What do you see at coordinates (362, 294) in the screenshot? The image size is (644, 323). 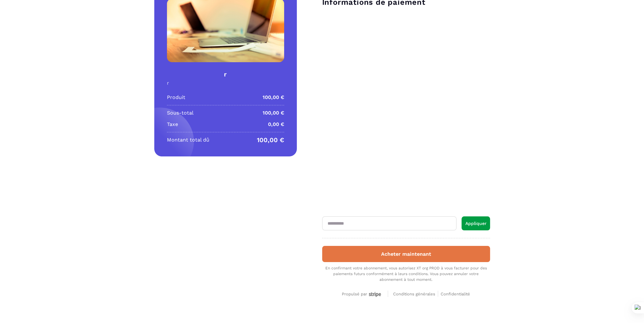 I see `div: Propulsé par` at bounding box center [362, 294].